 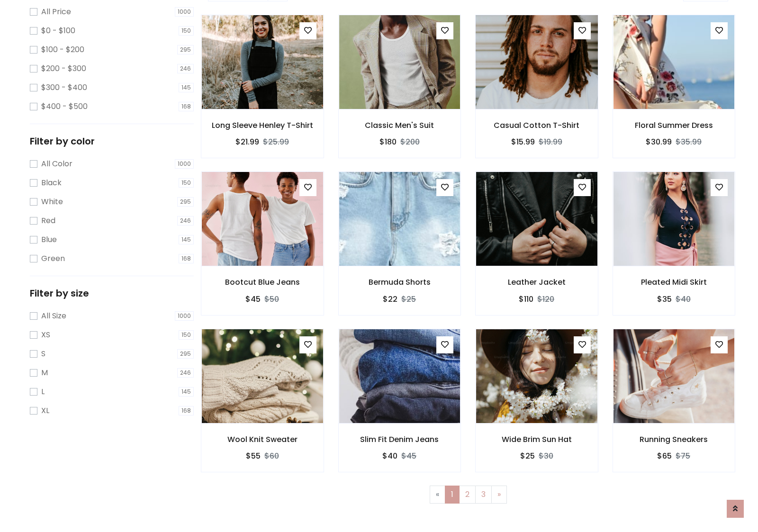 I want to click on h6: Running Sneakers, so click(x=674, y=439).